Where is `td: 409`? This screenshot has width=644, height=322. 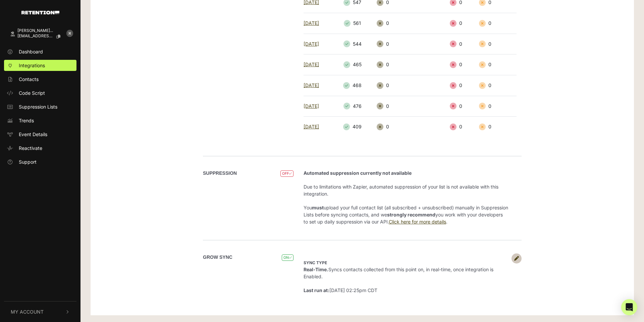
td: 409 is located at coordinates (354, 127).